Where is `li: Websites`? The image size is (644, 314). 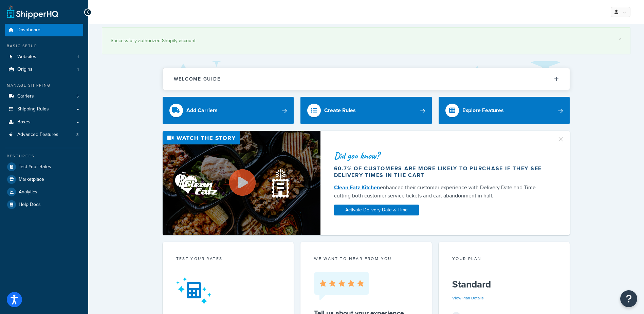 li: Websites is located at coordinates (44, 57).